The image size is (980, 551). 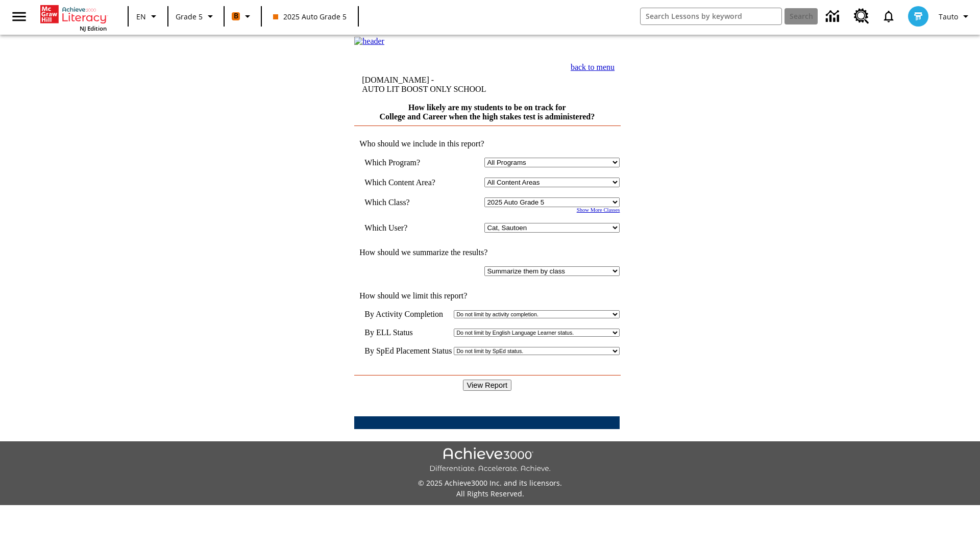 I want to click on img: Achieve3000 Differentiate Accelerate Achieve, so click(x=490, y=460).